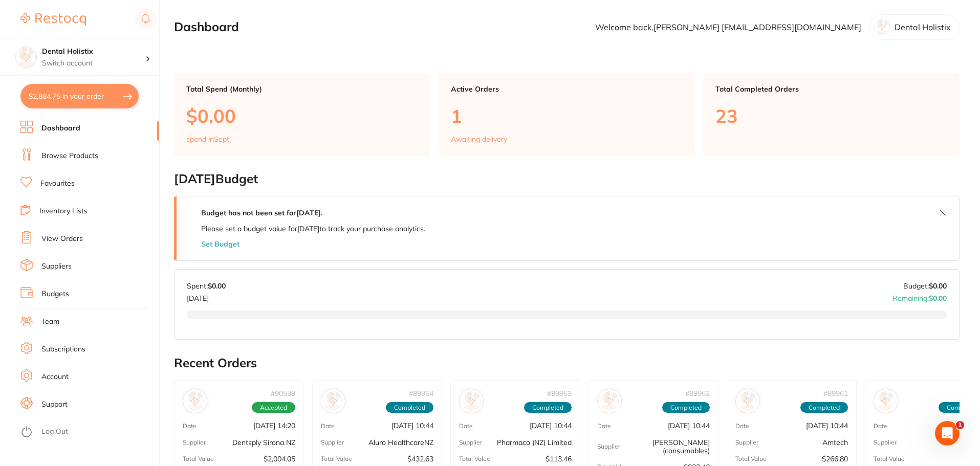  I want to click on button: $2,884.75 in your order, so click(80, 96).